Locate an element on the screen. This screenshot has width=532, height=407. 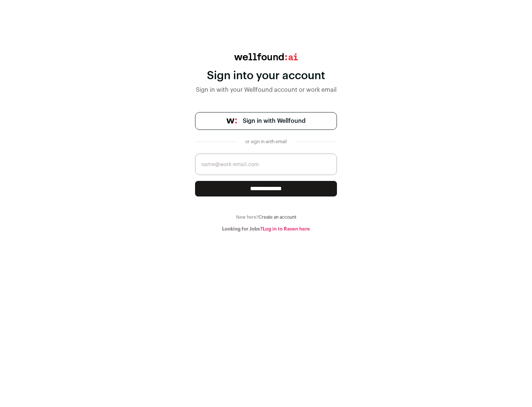
input: name@work-email.com is located at coordinates (266, 164).